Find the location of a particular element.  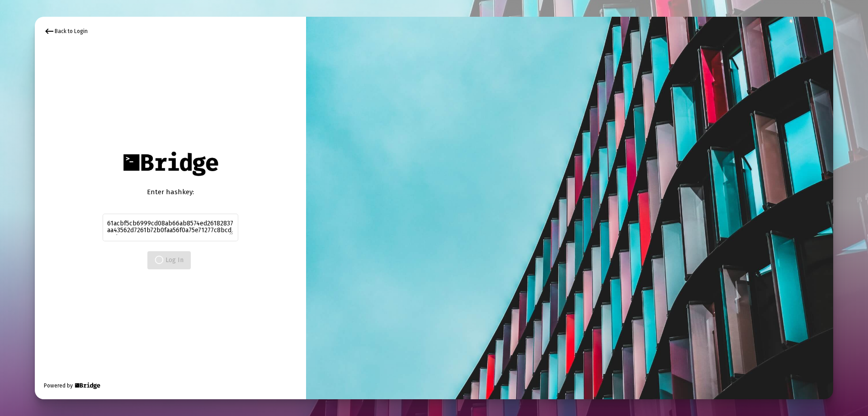

span: Log In is located at coordinates (169, 260).